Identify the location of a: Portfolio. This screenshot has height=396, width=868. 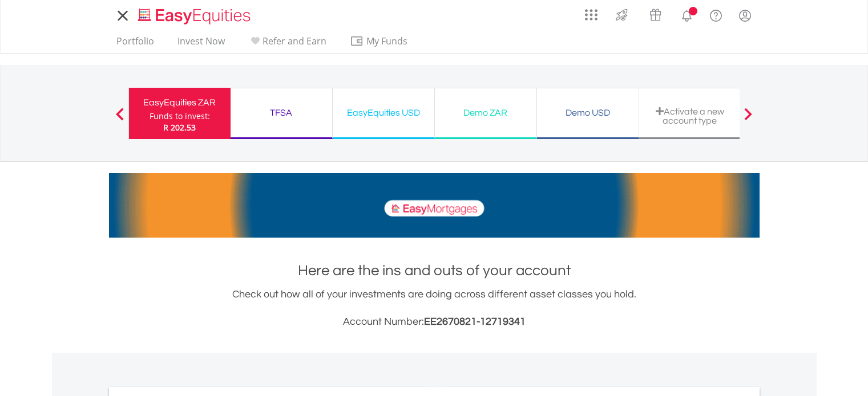
(135, 44).